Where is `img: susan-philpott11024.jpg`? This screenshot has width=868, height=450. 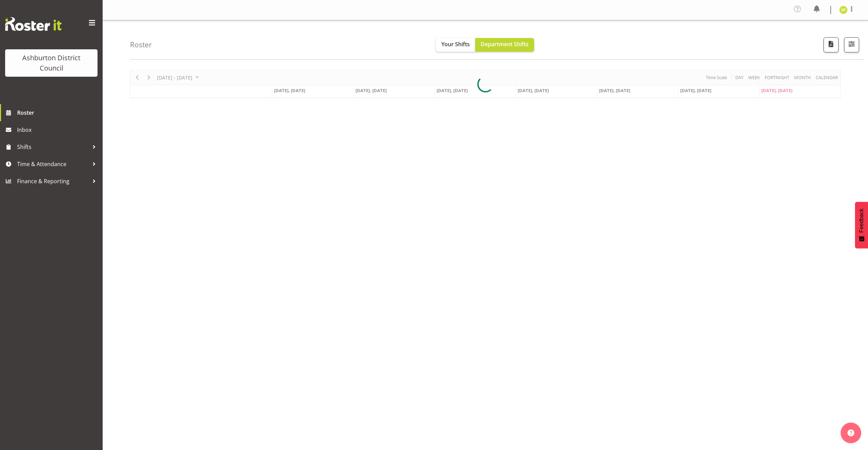 img: susan-philpott11024.jpg is located at coordinates (843, 10).